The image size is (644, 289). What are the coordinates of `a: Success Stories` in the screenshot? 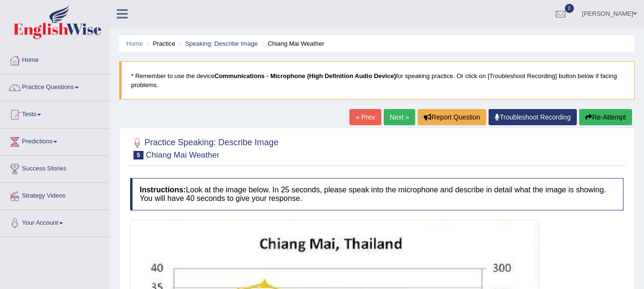 It's located at (55, 167).